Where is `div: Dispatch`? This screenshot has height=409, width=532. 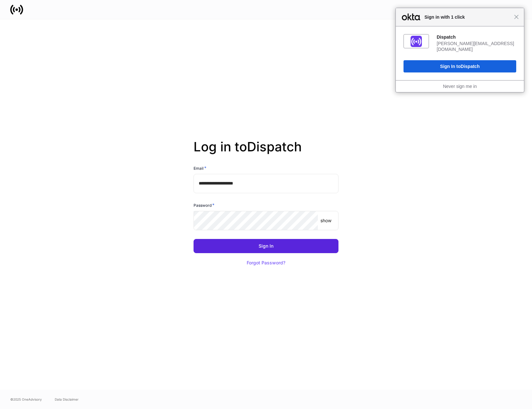 div: Dispatch is located at coordinates (477, 37).